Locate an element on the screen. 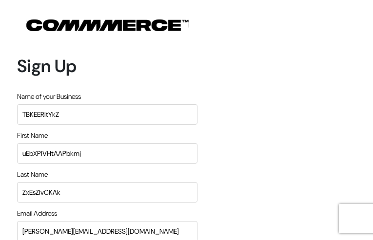  h1: Sign Up is located at coordinates (107, 66).